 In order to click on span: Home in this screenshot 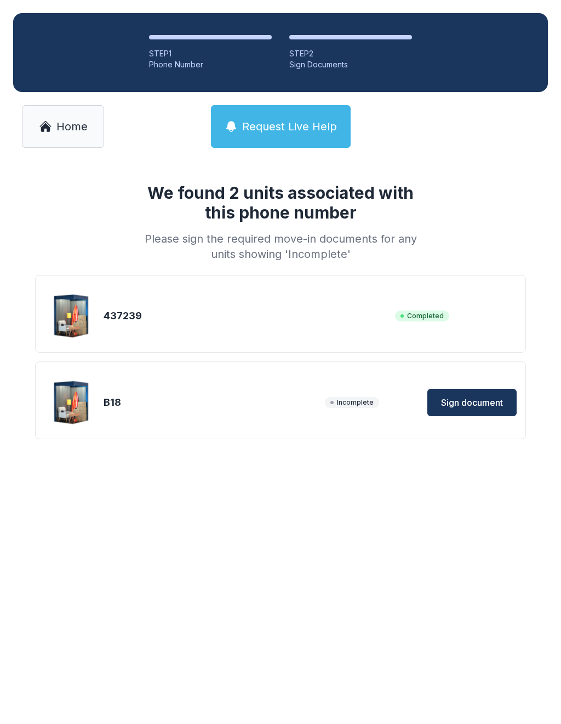, I will do `click(72, 127)`.